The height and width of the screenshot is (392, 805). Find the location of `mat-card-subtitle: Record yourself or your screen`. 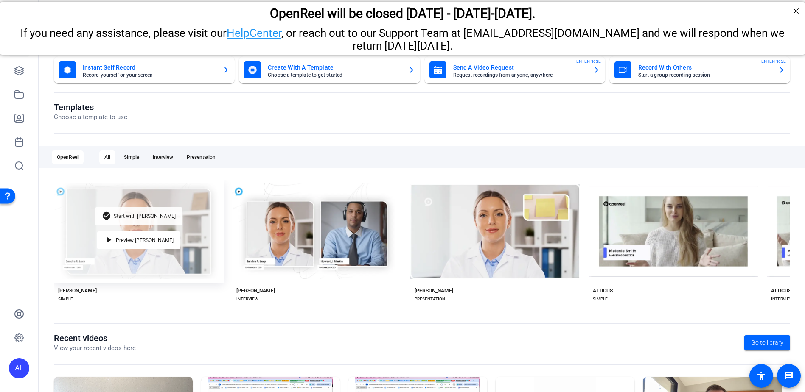

mat-card-subtitle: Record yourself or your screen is located at coordinates (149, 75).